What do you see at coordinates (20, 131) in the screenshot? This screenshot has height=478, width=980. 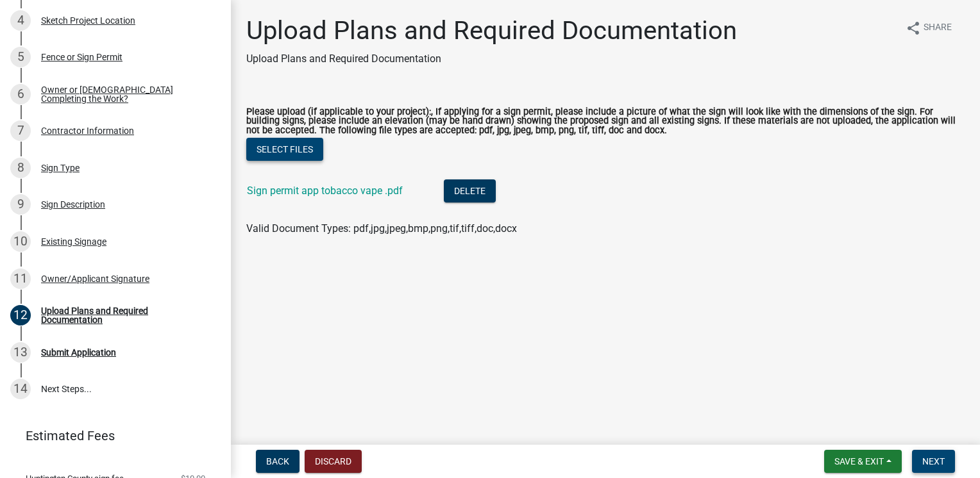 I see `div: 7` at bounding box center [20, 131].